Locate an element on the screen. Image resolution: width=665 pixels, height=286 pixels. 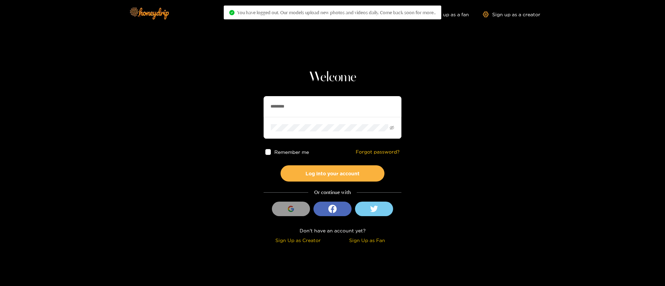
div: Sign Up as Creator is located at coordinates (298, 240).